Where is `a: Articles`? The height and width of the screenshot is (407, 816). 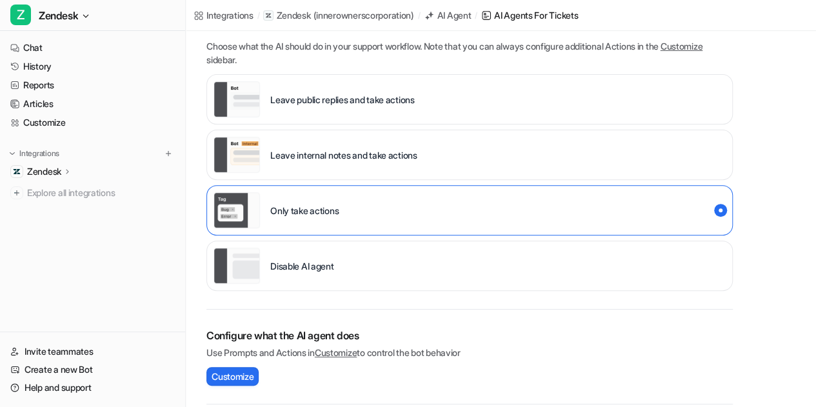
a: Articles is located at coordinates (92, 104).